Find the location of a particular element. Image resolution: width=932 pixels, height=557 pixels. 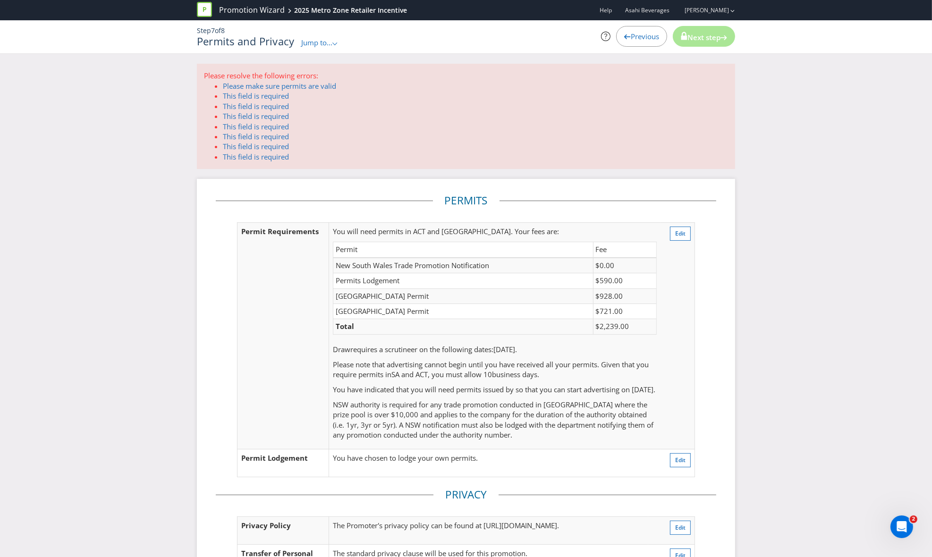

h1: Permits and Privacy is located at coordinates (246, 41).